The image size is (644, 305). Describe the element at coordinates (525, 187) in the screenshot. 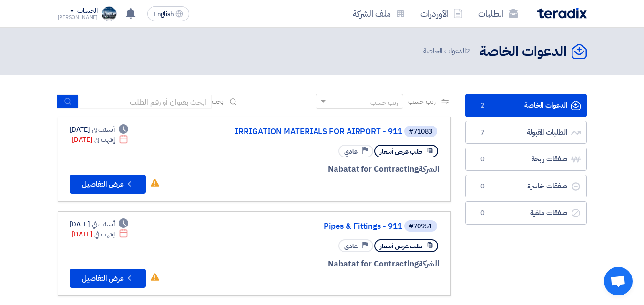

I see `a: صفقات خاسرة0` at that location.